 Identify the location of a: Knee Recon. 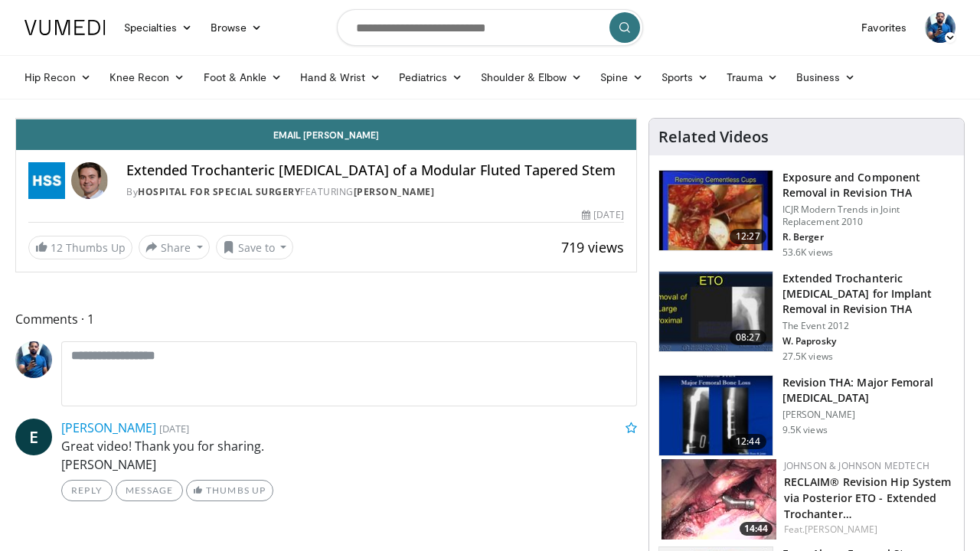
(147, 77).